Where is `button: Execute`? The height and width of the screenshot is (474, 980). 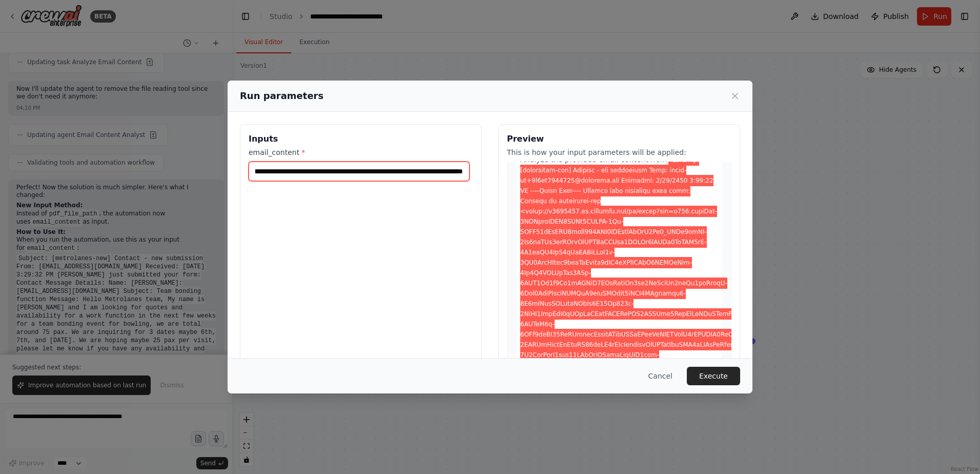 button: Execute is located at coordinates (714, 376).